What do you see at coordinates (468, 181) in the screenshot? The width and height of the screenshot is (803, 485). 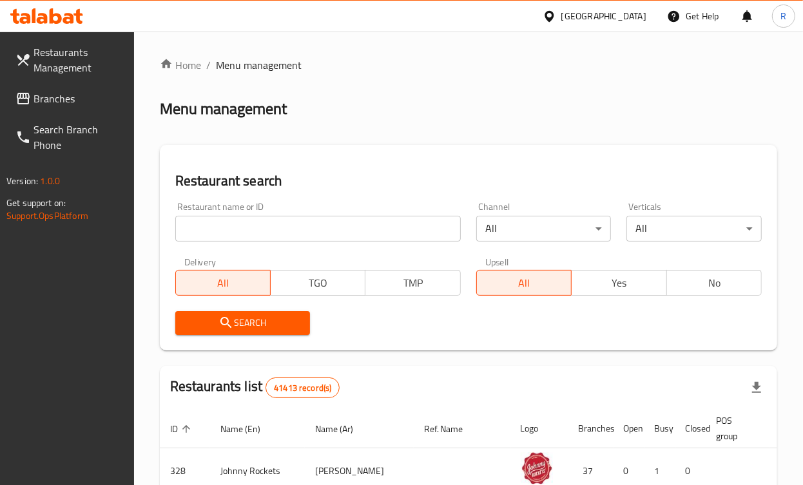 I see `h2: Restaurant search` at bounding box center [468, 181].